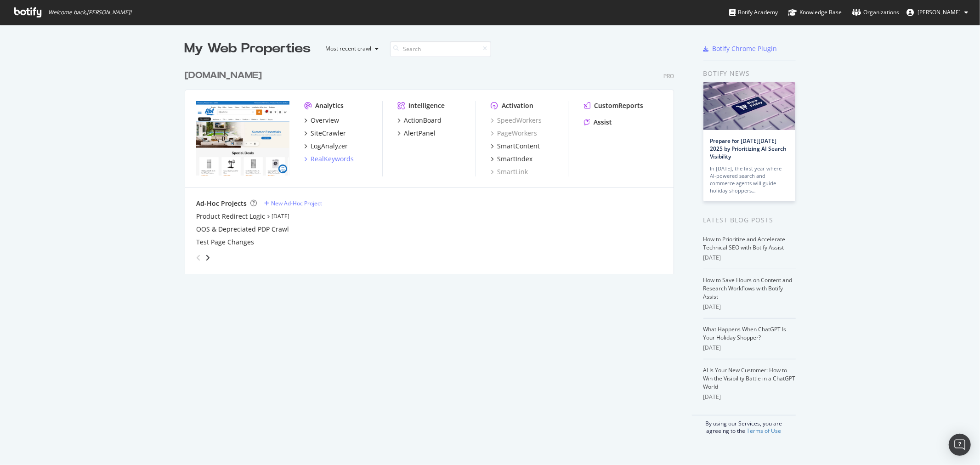 This screenshot has height=465, width=980. What do you see at coordinates (668, 76) in the screenshot?
I see `div: Pro` at bounding box center [668, 76].